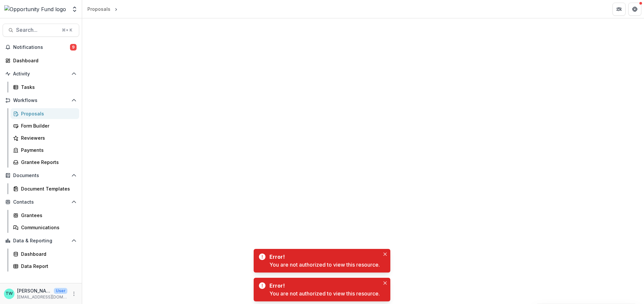 This screenshot has height=304, width=644. Describe the element at coordinates (48, 126) in the screenshot. I see `div: Form Builder` at that location.